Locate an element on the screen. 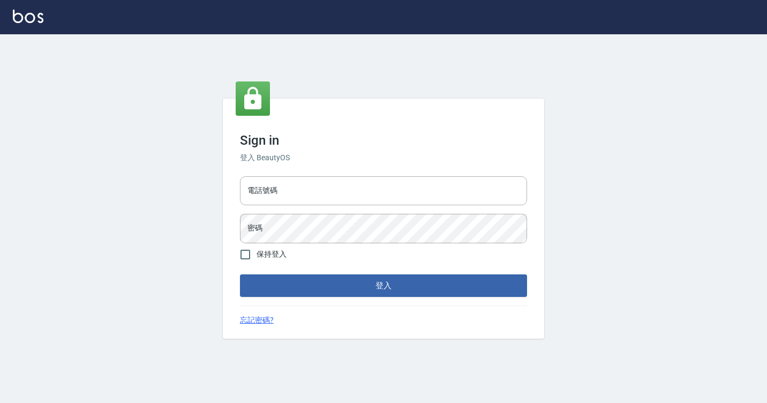 The height and width of the screenshot is (403, 767). a: 忘記密碼? is located at coordinates (257, 320).